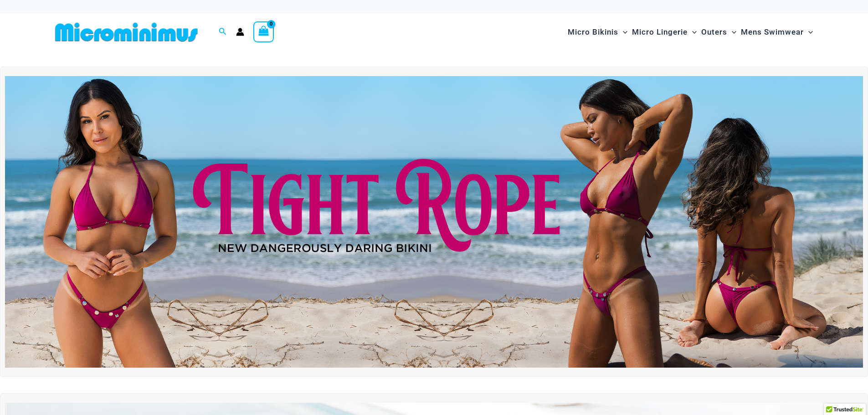  What do you see at coordinates (664, 32) in the screenshot?
I see `a: Micro LingerieMenu ToggleMenu Toggle` at bounding box center [664, 32].